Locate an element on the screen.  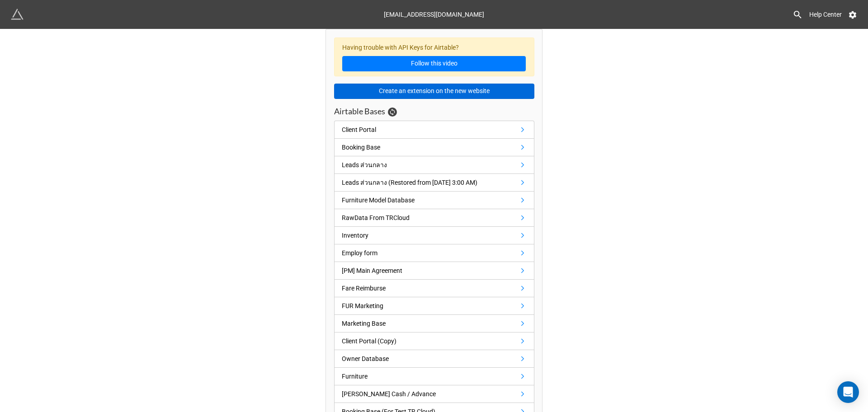
a: Follow this video is located at coordinates (434, 64).